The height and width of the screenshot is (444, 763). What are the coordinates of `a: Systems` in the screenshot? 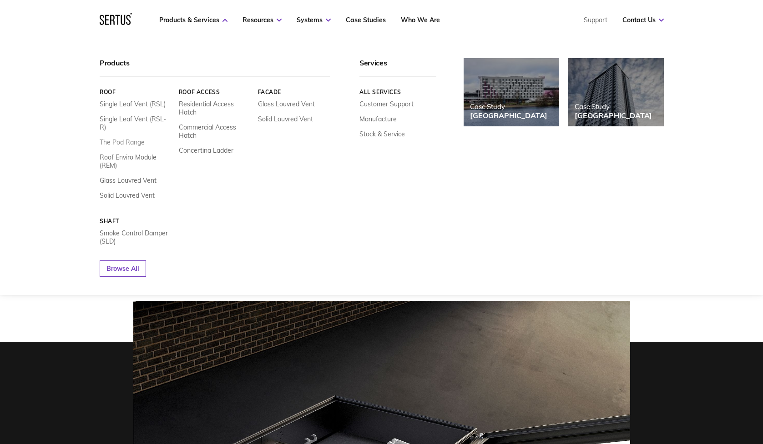 It's located at (313, 20).